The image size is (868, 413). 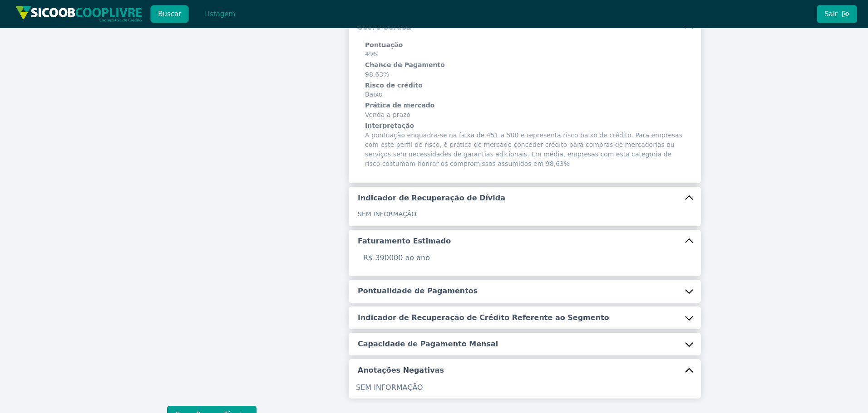 What do you see at coordinates (525, 49) in the screenshot?
I see `span: 496` at bounding box center [525, 49].